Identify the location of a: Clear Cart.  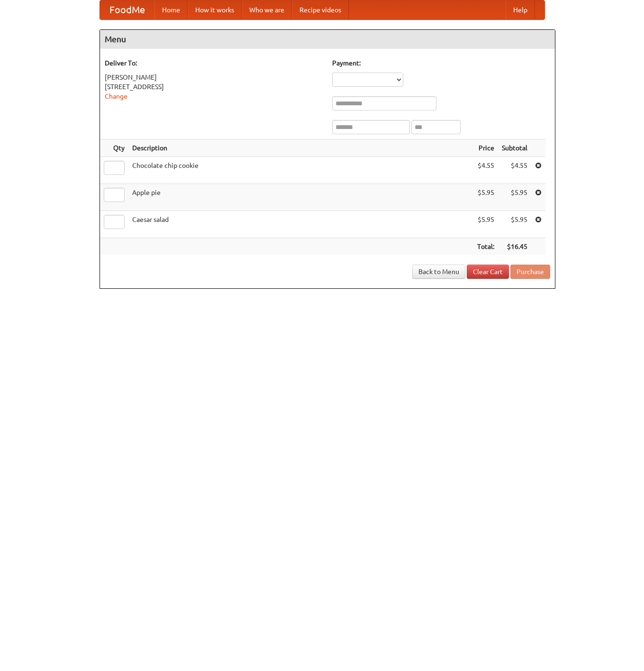
(488, 272).